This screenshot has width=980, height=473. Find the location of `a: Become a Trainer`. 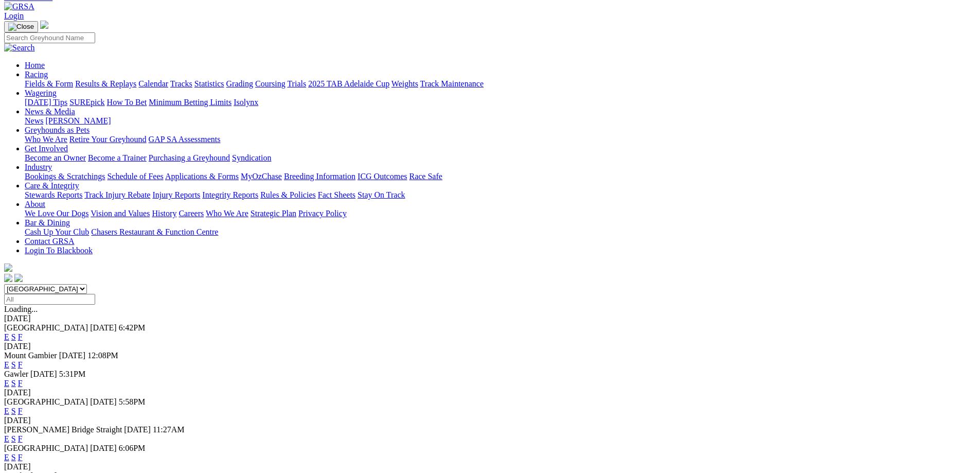

a: Become a Trainer is located at coordinates (117, 157).